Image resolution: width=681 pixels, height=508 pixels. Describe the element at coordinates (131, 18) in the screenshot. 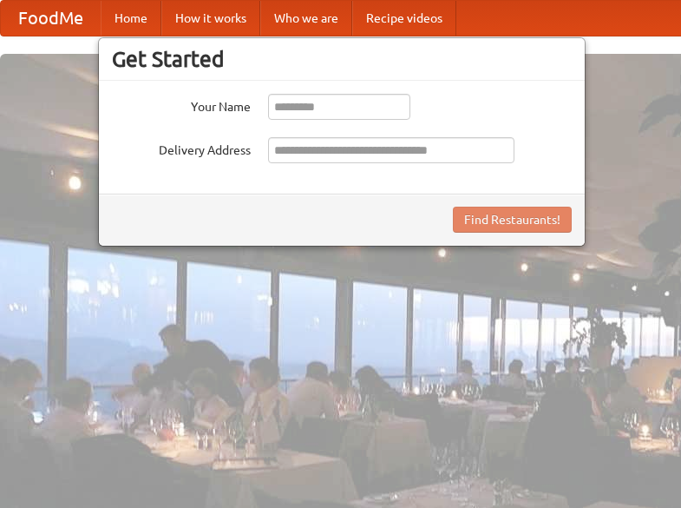

I see `a: Home` at that location.